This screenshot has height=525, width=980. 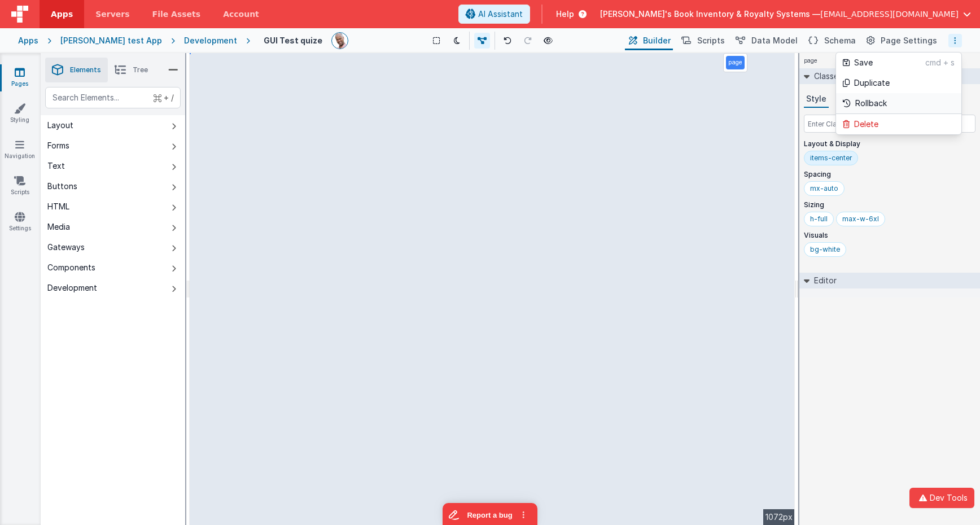 What do you see at coordinates (898, 93) in the screenshot?
I see `div: Options` at bounding box center [898, 93].